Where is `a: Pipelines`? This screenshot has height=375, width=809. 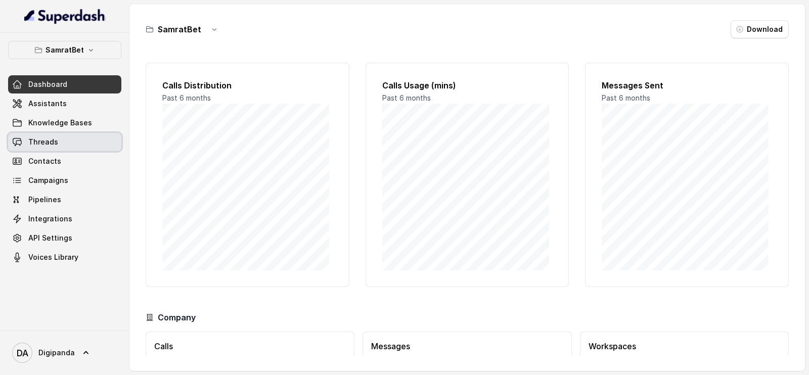
a: Pipelines is located at coordinates (65, 200).